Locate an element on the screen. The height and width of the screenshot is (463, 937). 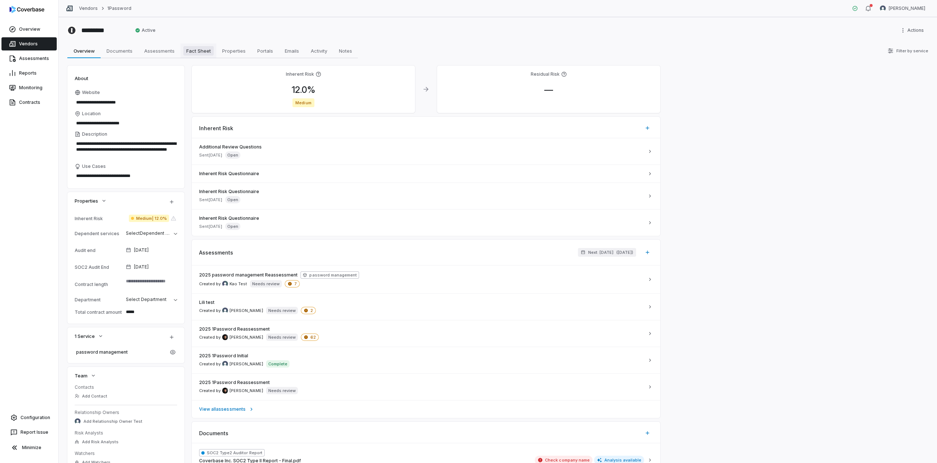
a: 2025 password management Reassessmentpassword managementCreated by Kao Test avatarKao TestNeeds r... is located at coordinates (426, 280).